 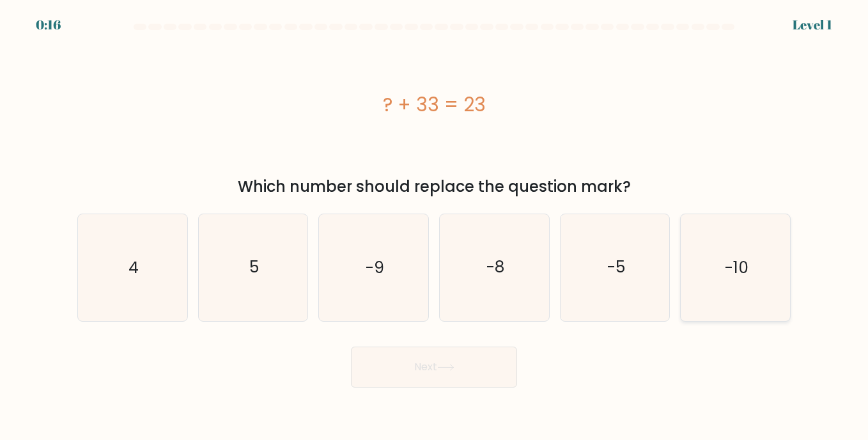 What do you see at coordinates (48, 25) in the screenshot?
I see `div: 0:16` at bounding box center [48, 25].